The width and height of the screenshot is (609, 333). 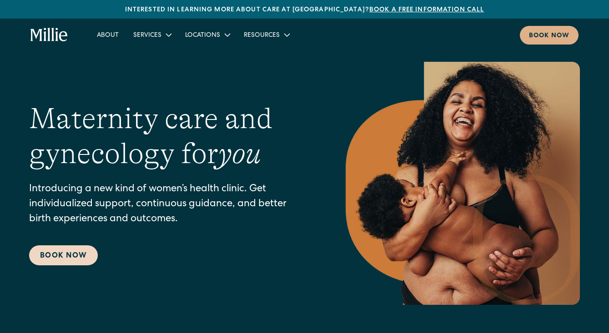 I want to click on img: Smiling mother with her baby in arms, celebrating body positivity and the nurturing bond of postp..., so click(x=462, y=183).